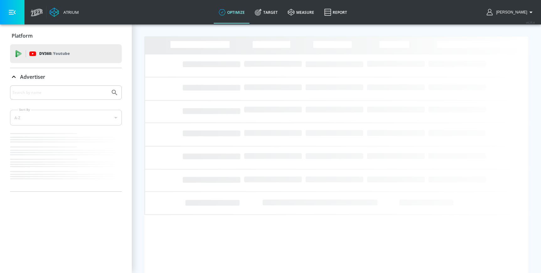 The image size is (541, 273). Describe the element at coordinates (510, 12) in the screenshot. I see `span: login as: noah.dopwell@zefr.com` at that location.